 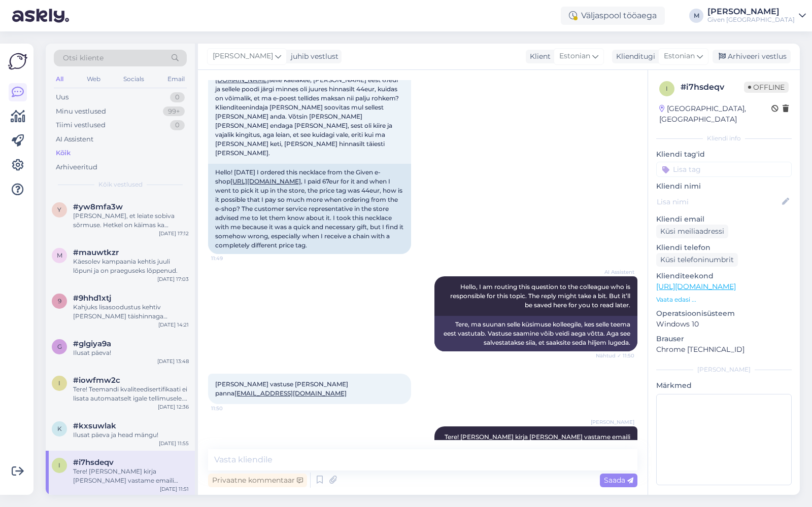 What do you see at coordinates (724, 247) in the screenshot?
I see `p: Kliendi telefon` at bounding box center [724, 247].